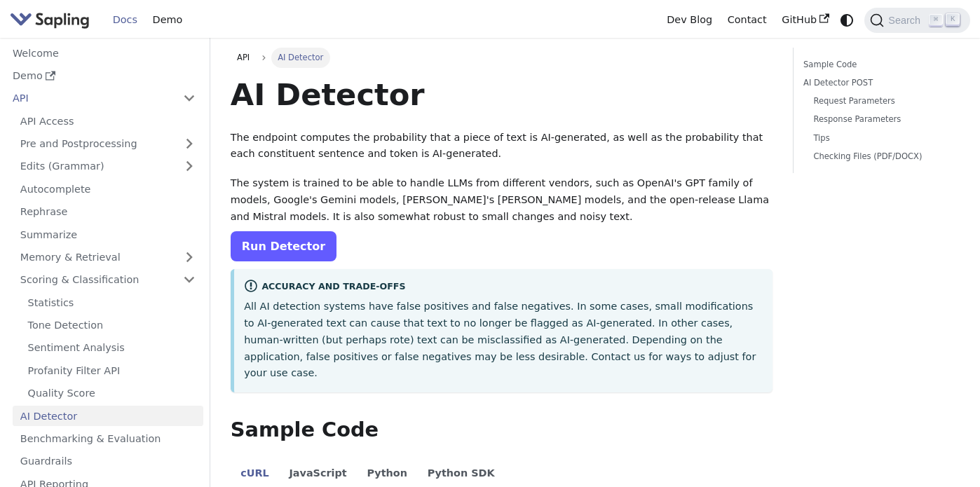 Image resolution: width=980 pixels, height=487 pixels. Describe the element at coordinates (112, 325) in the screenshot. I see `a: Tone Detection` at that location.